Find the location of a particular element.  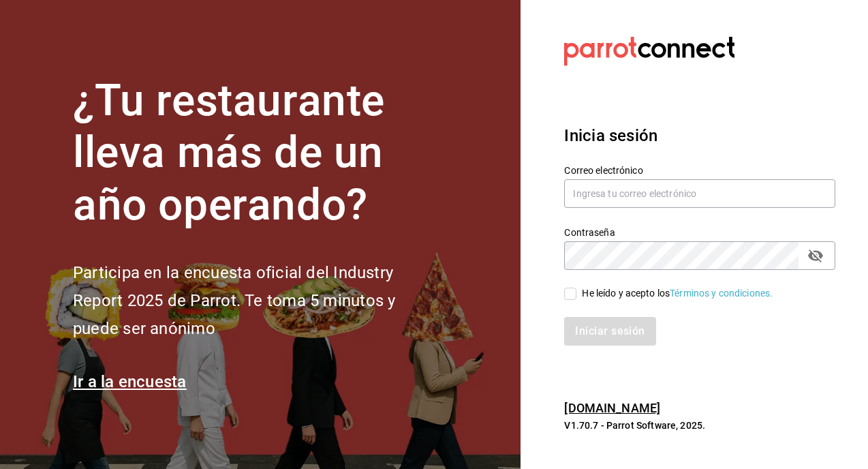

h3: Inicia sesión is located at coordinates (700, 135).